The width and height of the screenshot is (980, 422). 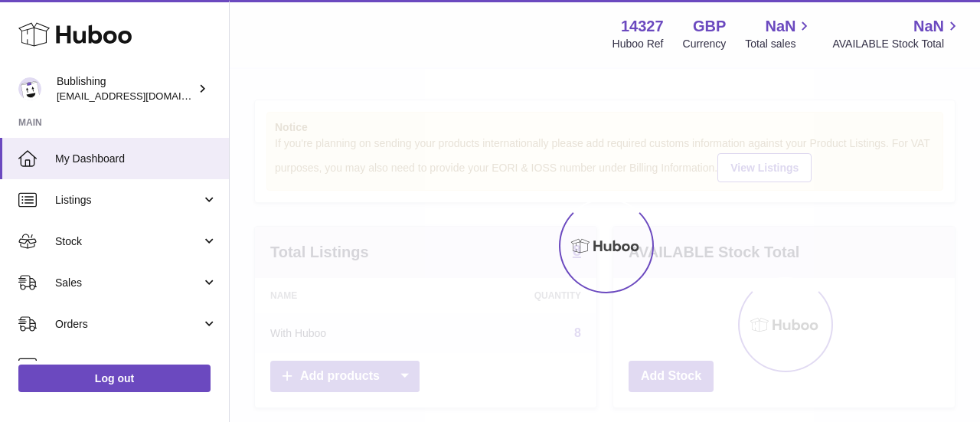 What do you see at coordinates (637, 44) in the screenshot?
I see `div: Huboo Ref` at bounding box center [637, 44].